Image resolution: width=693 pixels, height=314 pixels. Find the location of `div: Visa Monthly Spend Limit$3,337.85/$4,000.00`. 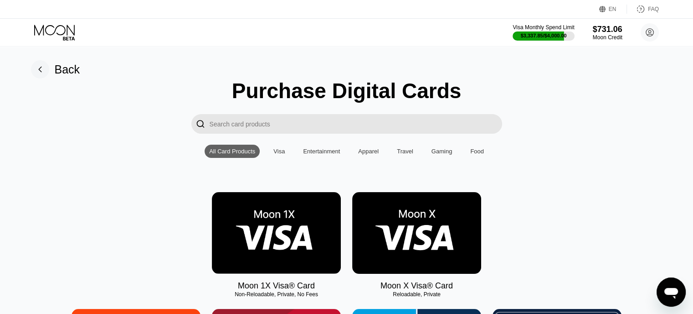

div: Visa Monthly Spend Limit$3,337.85/$4,000.00 is located at coordinates (543, 32).